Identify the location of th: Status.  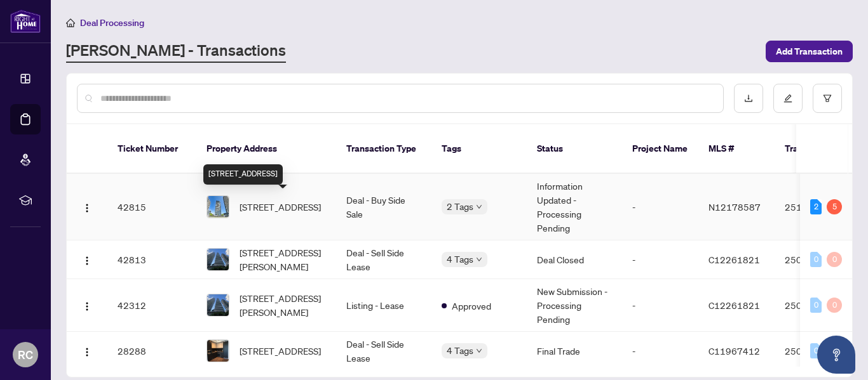
(574, 149).